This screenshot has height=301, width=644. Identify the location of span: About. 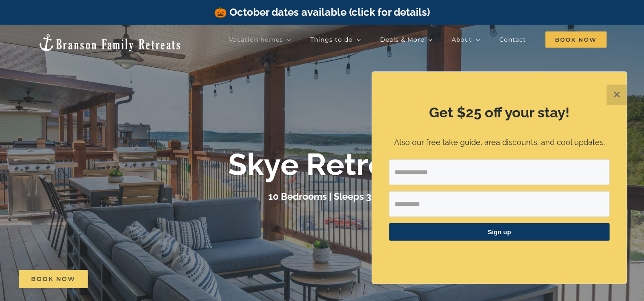
(462, 39).